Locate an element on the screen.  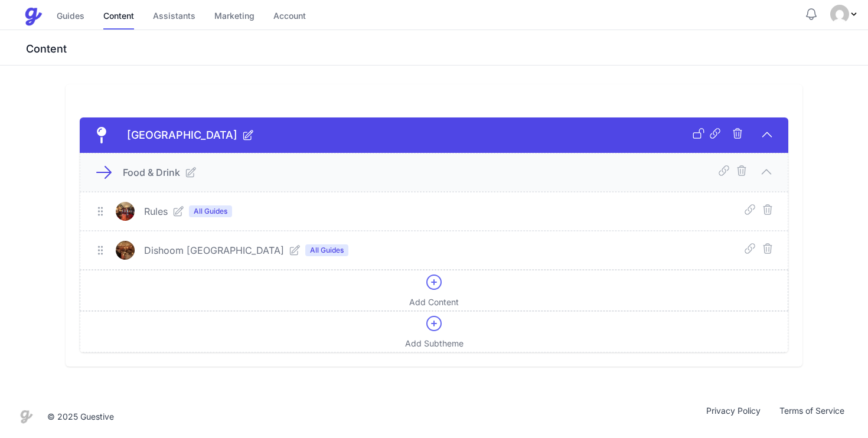
a: Account is located at coordinates (290, 17).